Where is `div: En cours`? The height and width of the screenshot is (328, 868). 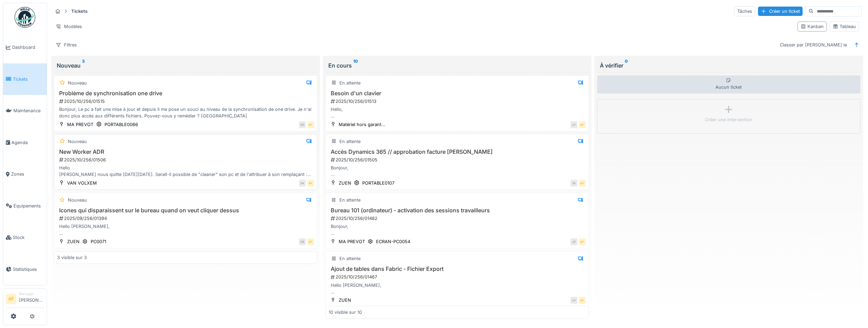 div: En cours is located at coordinates (457, 66).